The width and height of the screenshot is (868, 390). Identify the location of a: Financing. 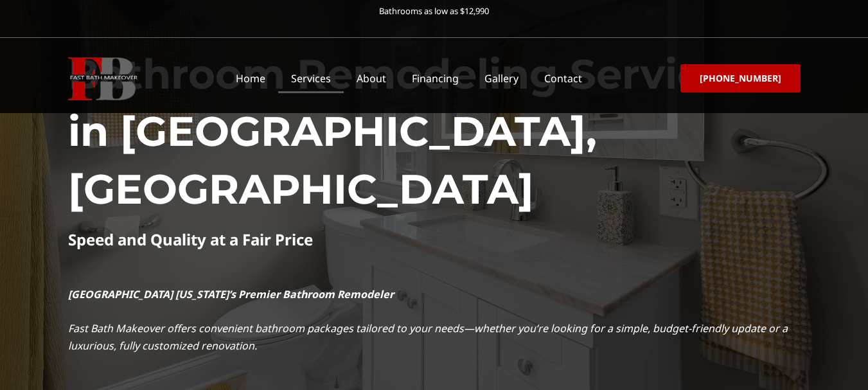
(435, 78).